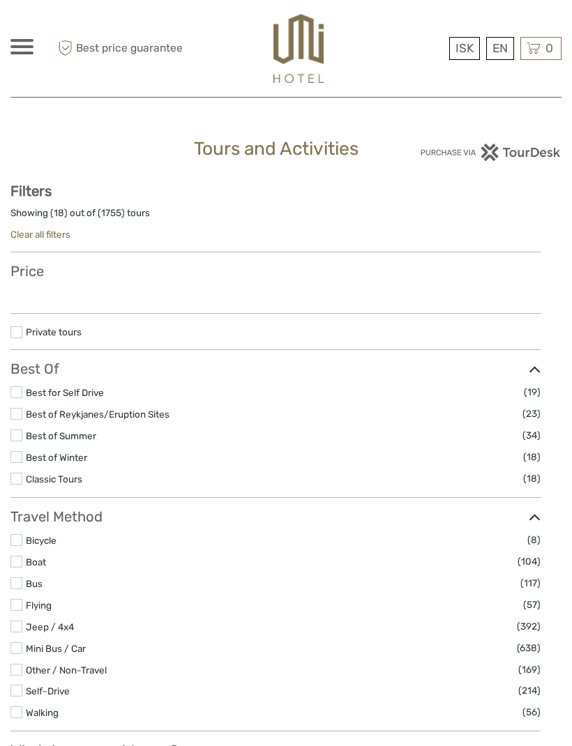 This screenshot has width=572, height=746. I want to click on span: (56), so click(531, 712).